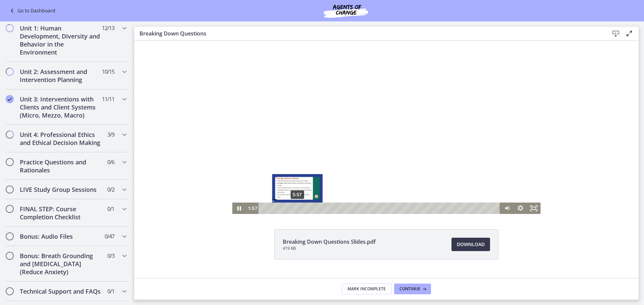 The image size is (644, 305). Describe the element at coordinates (366, 289) in the screenshot. I see `button: Mark Incomplete` at that location.